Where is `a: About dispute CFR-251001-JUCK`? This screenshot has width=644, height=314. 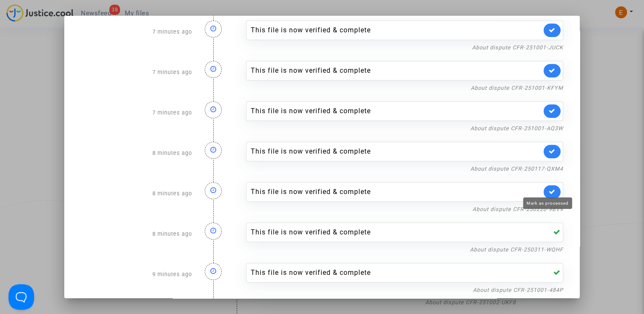 a: About dispute CFR-251001-JUCK is located at coordinates (518, 47).